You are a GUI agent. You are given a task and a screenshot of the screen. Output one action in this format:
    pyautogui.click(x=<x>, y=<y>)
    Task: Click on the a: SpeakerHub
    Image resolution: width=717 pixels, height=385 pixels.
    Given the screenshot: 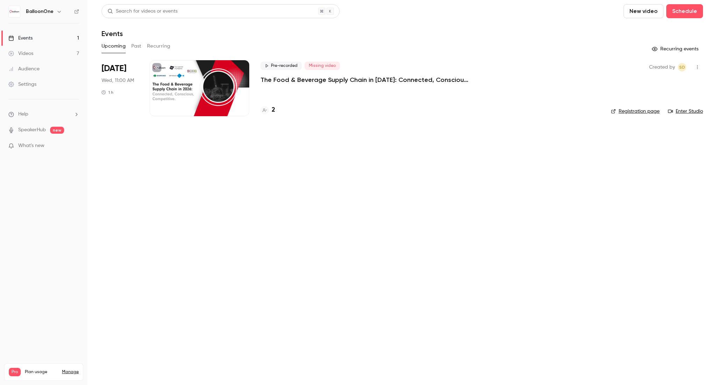 What is the action you would take?
    pyautogui.click(x=32, y=130)
    